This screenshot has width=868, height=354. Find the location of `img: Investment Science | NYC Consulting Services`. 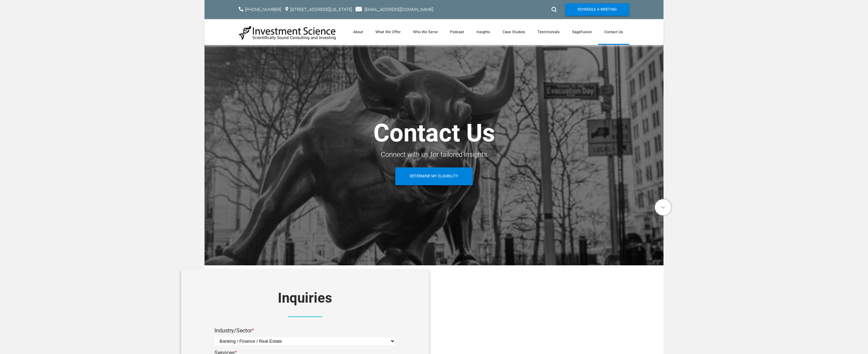

img: Investment Science | NYC Consulting Services is located at coordinates (287, 32).